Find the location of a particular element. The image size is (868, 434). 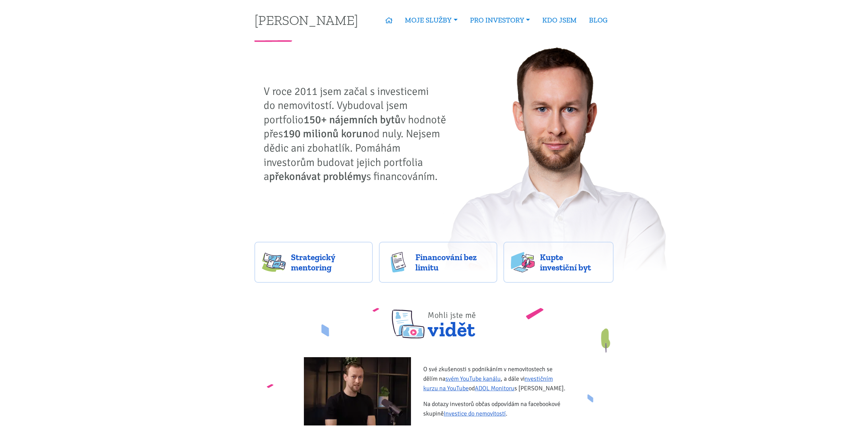

span: Mohli jste mě is located at coordinates (452, 315).